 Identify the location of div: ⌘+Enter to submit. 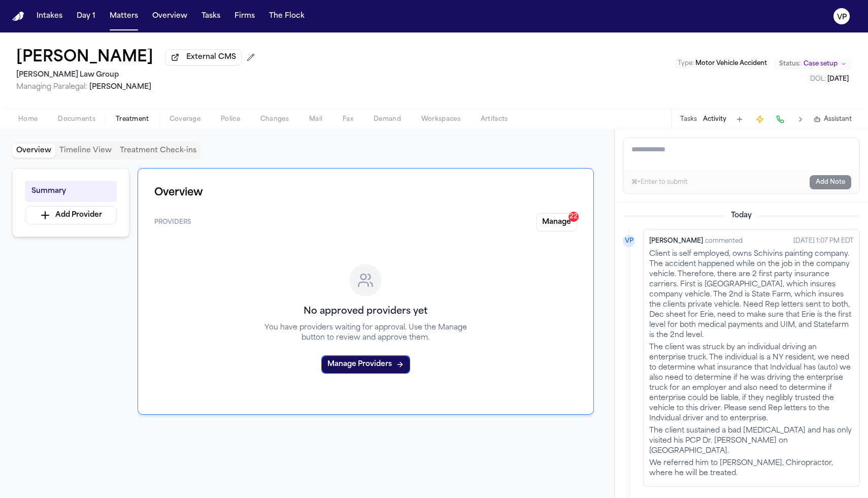
(659, 182).